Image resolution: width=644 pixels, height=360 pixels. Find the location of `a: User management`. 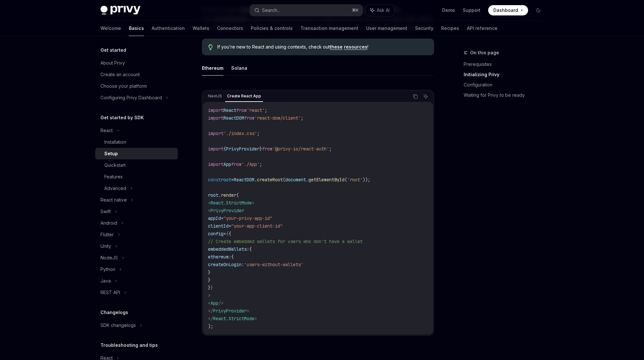

a: User management is located at coordinates (387, 28).